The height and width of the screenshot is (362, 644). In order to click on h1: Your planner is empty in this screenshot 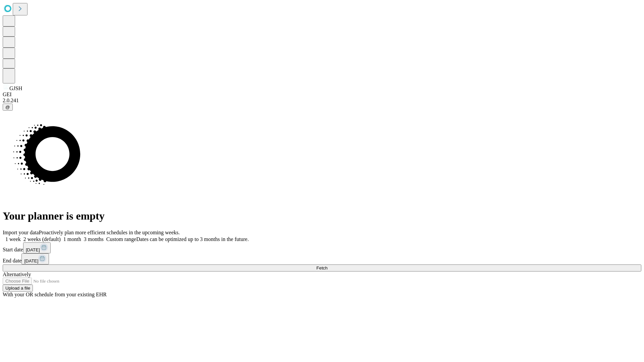, I will do `click(322, 216)`.